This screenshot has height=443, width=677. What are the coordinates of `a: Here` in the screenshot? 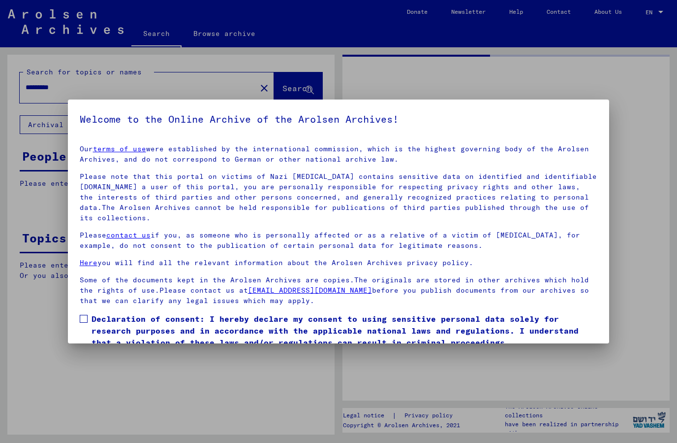 It's located at (89, 262).